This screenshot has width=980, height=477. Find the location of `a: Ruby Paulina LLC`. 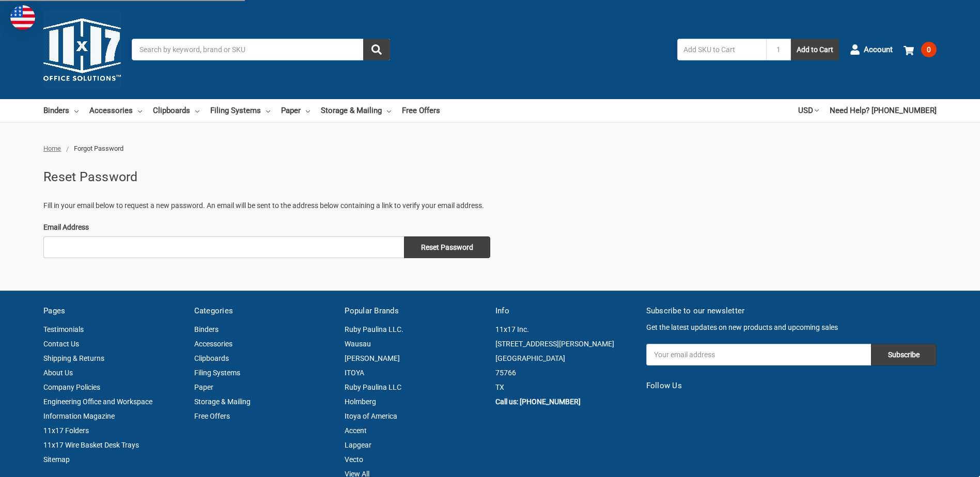

a: Ruby Paulina LLC is located at coordinates (373, 388).